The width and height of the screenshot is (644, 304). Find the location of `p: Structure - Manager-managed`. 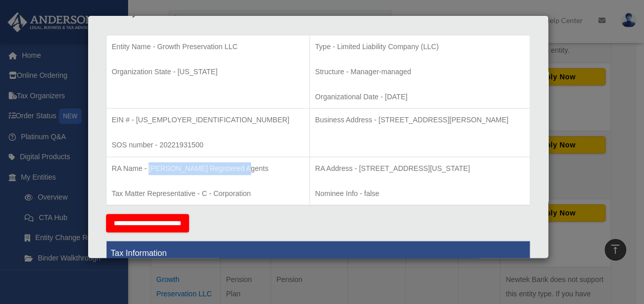

p: Structure - Manager-managed is located at coordinates (420, 71).